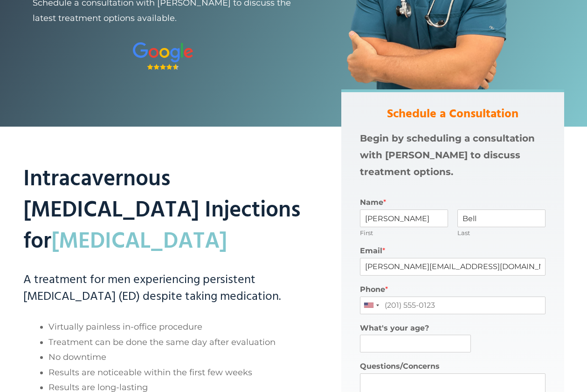  What do you see at coordinates (452, 290) in the screenshot?
I see `label: Phone` at bounding box center [452, 290].